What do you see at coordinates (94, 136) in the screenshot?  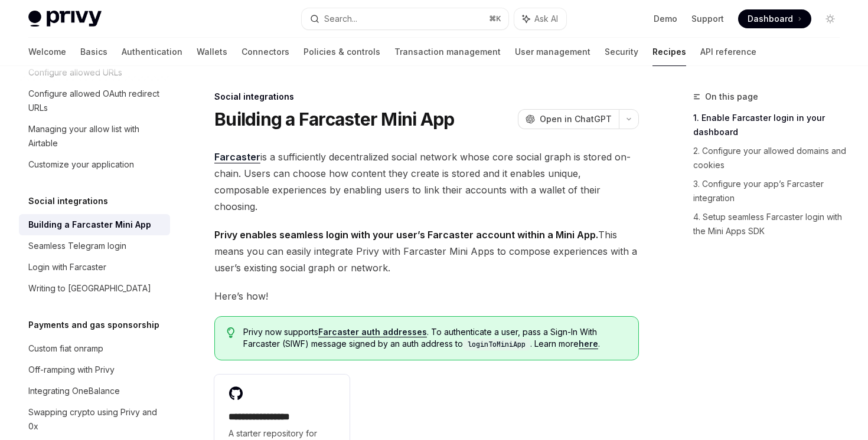 I see `a: Managing your allow list with Airtable` at bounding box center [94, 136].